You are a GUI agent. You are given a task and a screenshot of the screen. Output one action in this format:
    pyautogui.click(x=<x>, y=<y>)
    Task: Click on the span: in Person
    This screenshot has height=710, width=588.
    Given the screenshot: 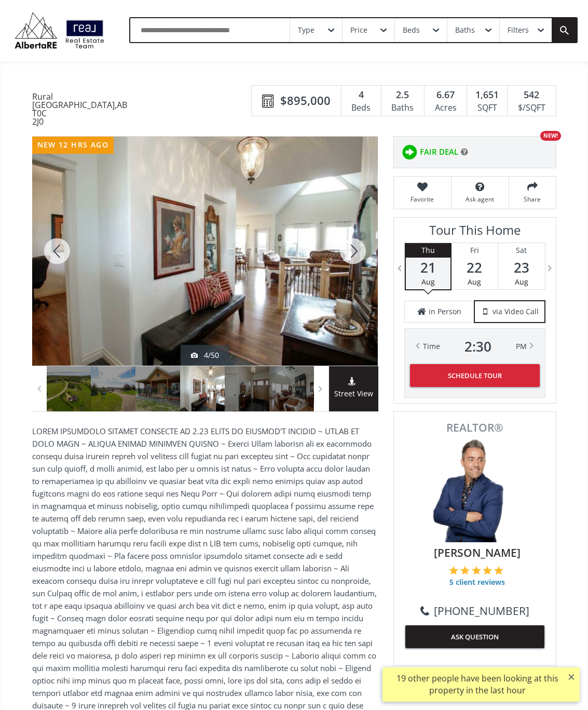 What is the action you would take?
    pyautogui.click(x=445, y=311)
    